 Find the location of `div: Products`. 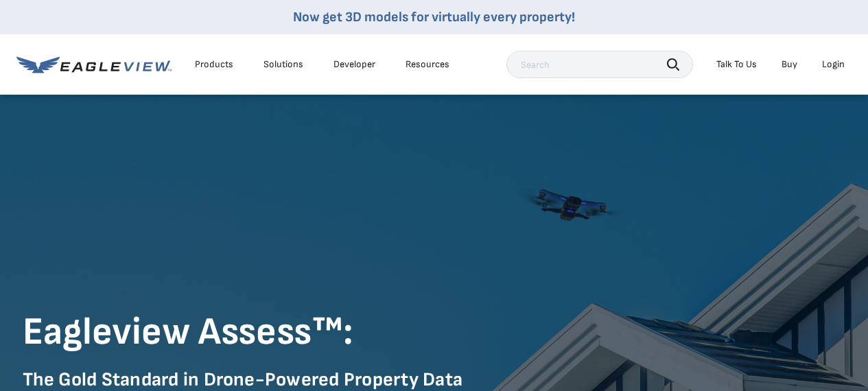

div: Products is located at coordinates (214, 65).